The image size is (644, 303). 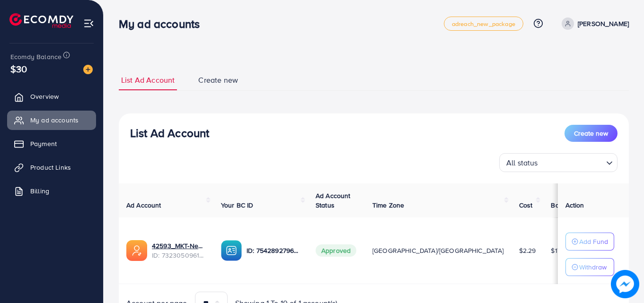 What do you see at coordinates (237, 205) in the screenshot?
I see `span: Your BC ID` at bounding box center [237, 205].